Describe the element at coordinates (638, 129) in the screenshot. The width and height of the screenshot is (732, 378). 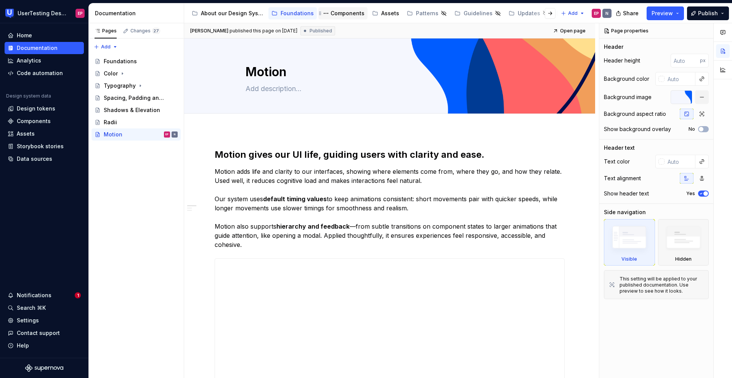
I see `div: Show background overlay` at that location.